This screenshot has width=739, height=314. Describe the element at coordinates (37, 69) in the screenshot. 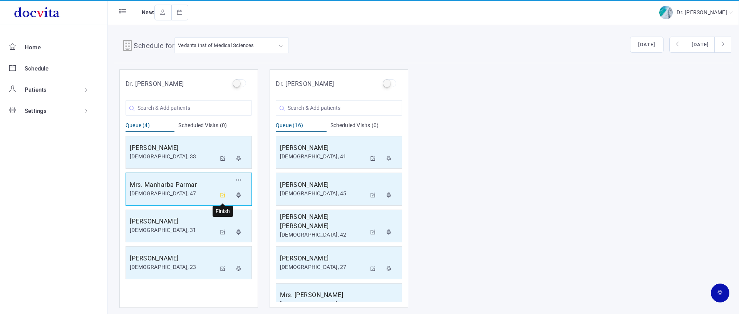

I see `span: Schedule` at that location.